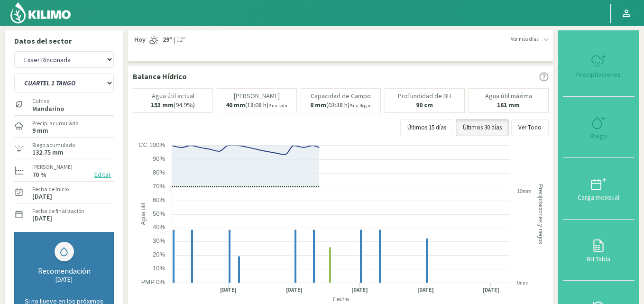  I want to click on p: Agua útil máxima, so click(508, 96).